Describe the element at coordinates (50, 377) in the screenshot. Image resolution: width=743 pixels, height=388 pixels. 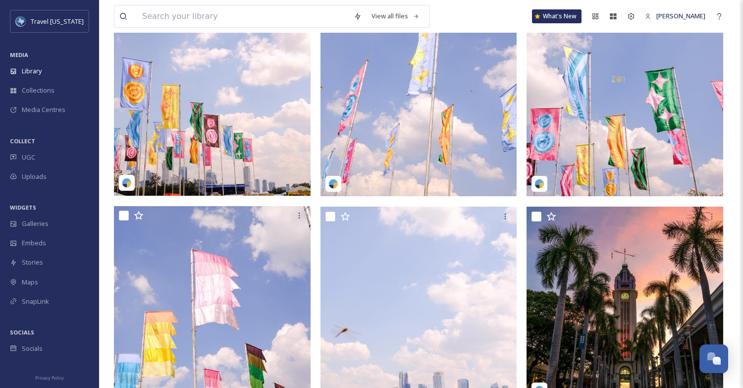
I see `span: Privacy Policy` at that location.